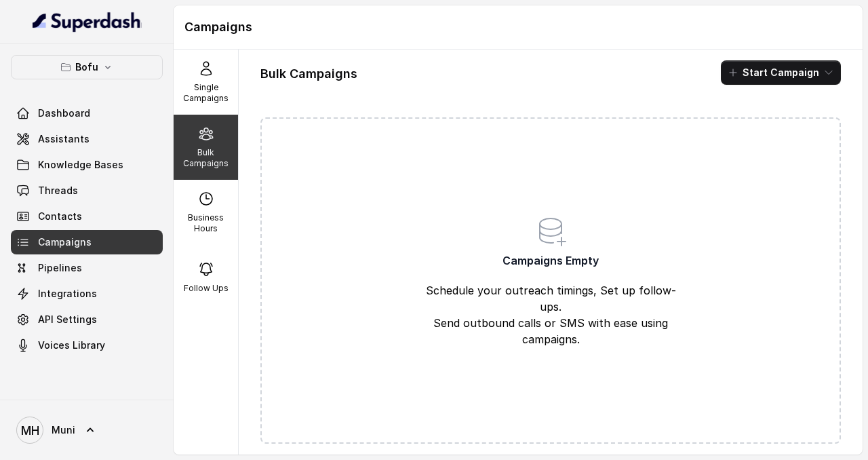 The width and height of the screenshot is (868, 460). Describe the element at coordinates (64, 242) in the screenshot. I see `span: Campaigns` at that location.